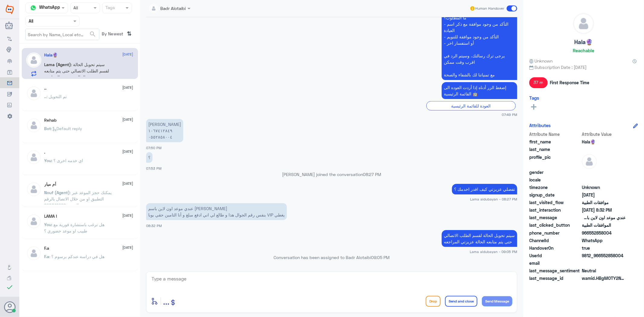 The height and width of the screenshot is (317, 644). I want to click on span: : هل ترغب باستشارة فورية مع طبيب او موعد حضوري ؟, so click(74, 228).